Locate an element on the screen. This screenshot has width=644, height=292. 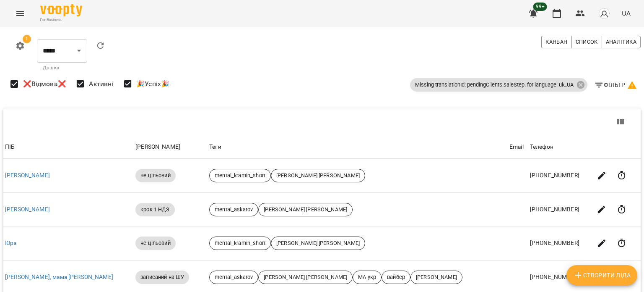
button: Menu is located at coordinates (20, 14).